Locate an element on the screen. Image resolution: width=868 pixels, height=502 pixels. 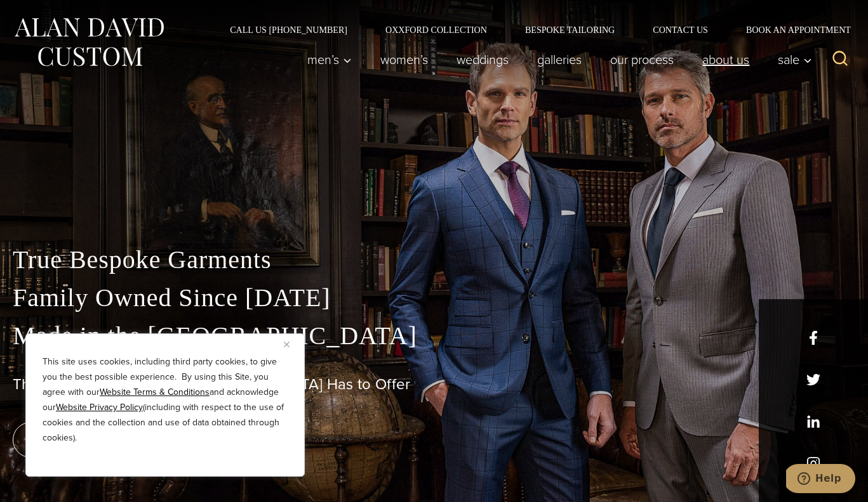
img: Alan David Custom is located at coordinates (89, 42).